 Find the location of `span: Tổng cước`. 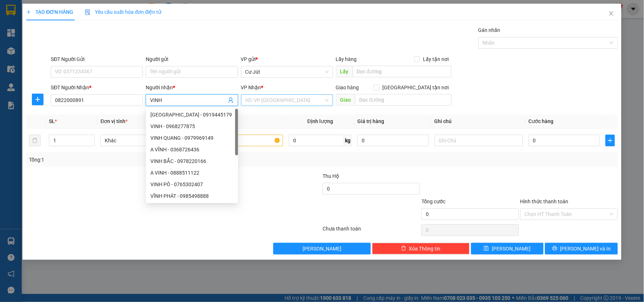

span: Tổng cước is located at coordinates (433, 202).